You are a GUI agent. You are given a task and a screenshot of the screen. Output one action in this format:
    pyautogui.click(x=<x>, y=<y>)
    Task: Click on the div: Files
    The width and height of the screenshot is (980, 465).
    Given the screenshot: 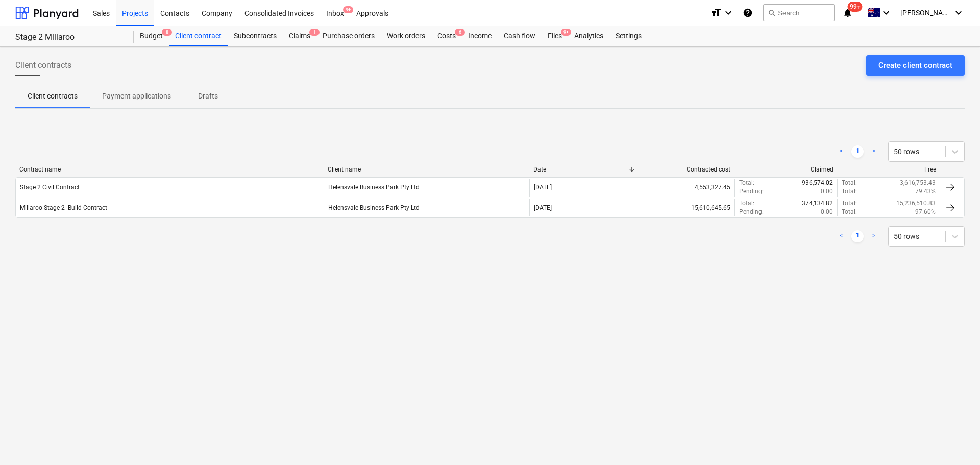 What is the action you would take?
    pyautogui.click(x=554, y=36)
    